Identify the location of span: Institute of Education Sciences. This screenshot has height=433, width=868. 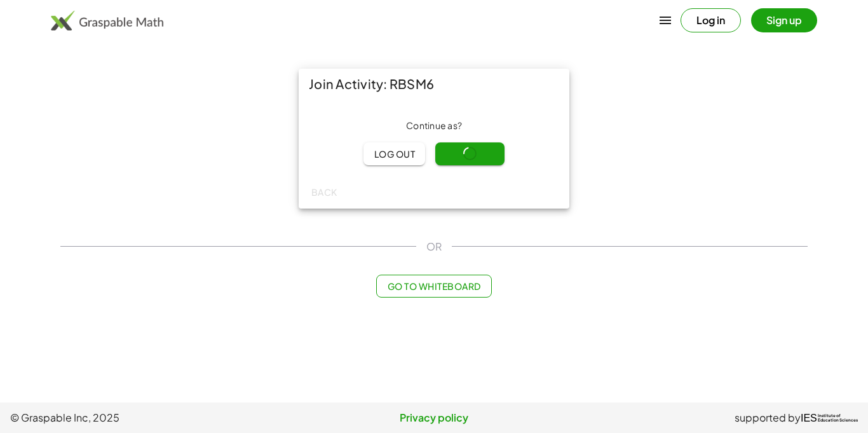
(838, 418).